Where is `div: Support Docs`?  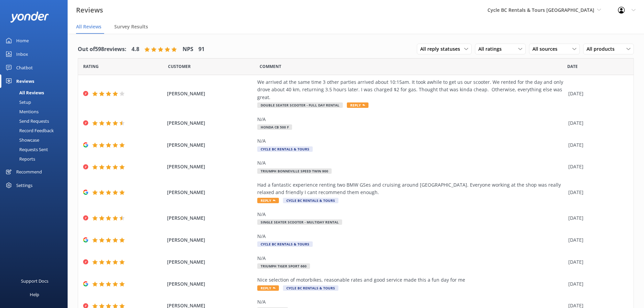 div: Support Docs is located at coordinates (34, 281).